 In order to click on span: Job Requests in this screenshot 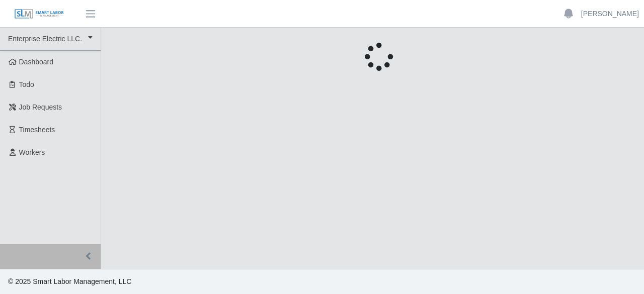, I will do `click(40, 107)`.